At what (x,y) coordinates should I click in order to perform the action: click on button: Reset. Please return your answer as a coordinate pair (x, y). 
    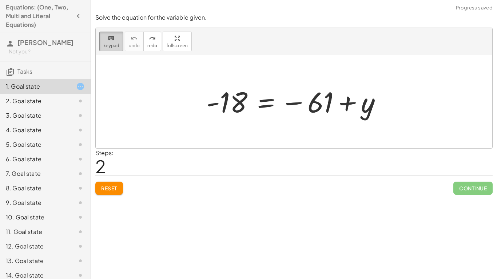
    Looking at the image, I should click on (109, 188).